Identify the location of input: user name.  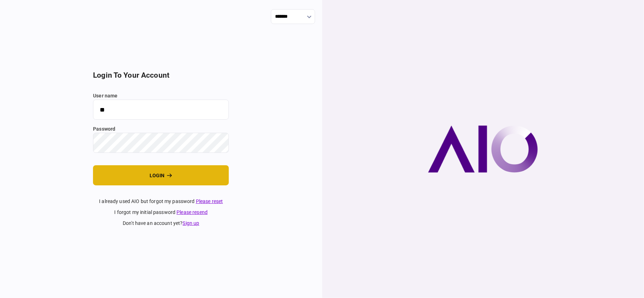
(161, 109).